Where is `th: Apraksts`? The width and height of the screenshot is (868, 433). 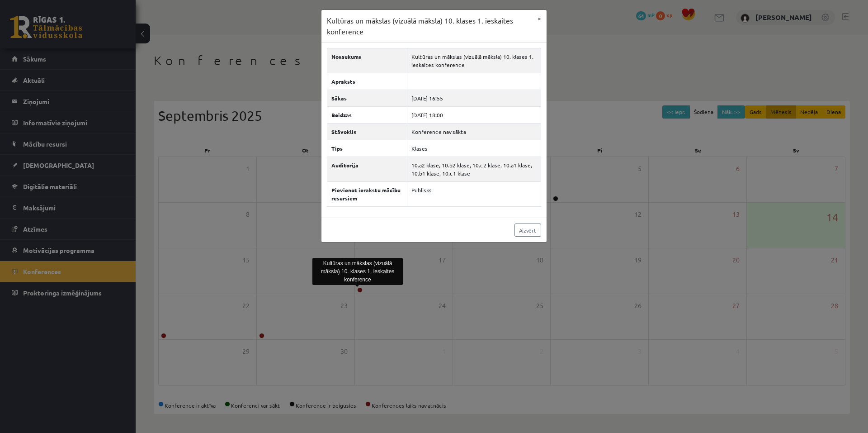 th: Apraksts is located at coordinates (367, 81).